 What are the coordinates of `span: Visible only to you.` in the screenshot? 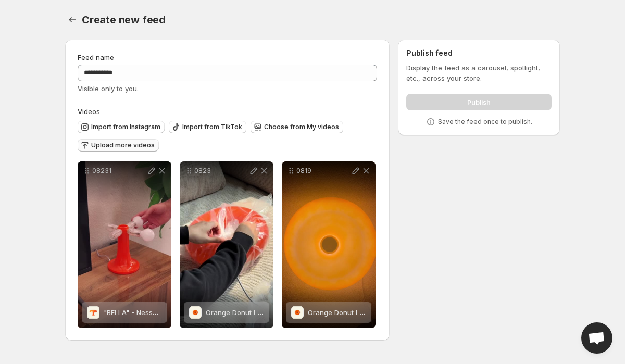 It's located at (108, 88).